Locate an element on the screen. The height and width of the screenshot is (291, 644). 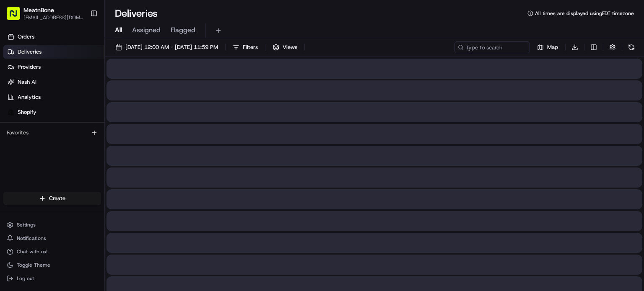
a: Shopify is located at coordinates (54, 112).